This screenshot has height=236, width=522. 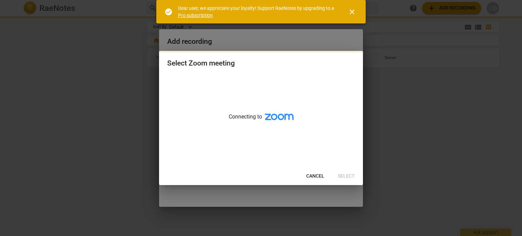 I want to click on button: Cancel, so click(x=315, y=176).